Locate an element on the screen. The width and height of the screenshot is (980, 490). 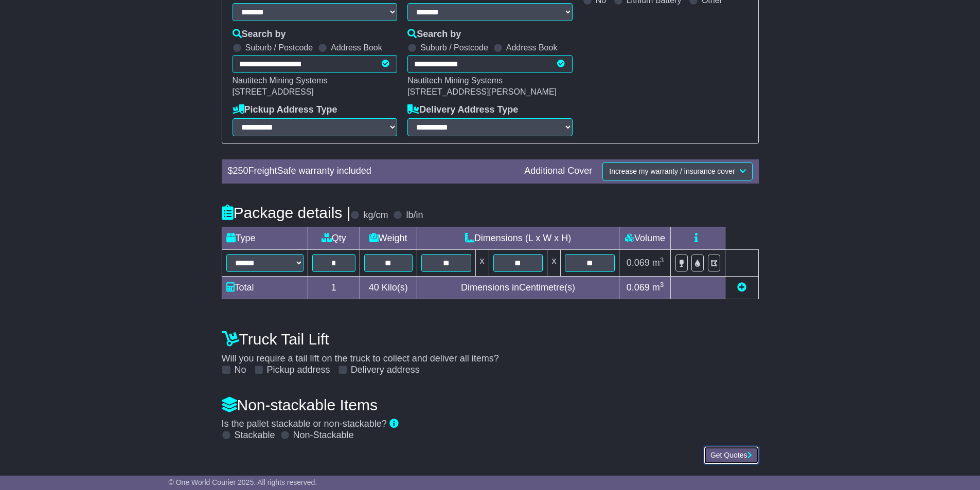
td: Kilo(s) is located at coordinates (388, 287).